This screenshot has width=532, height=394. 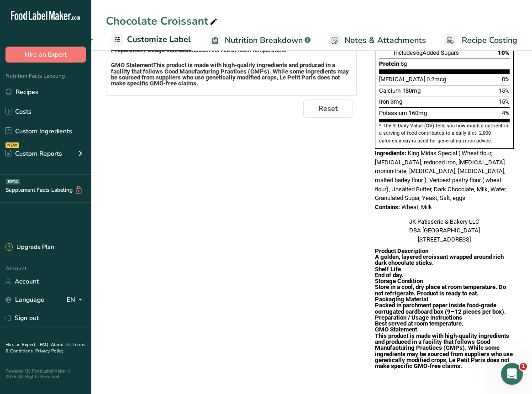 I want to click on span: 180mg, so click(x=411, y=91).